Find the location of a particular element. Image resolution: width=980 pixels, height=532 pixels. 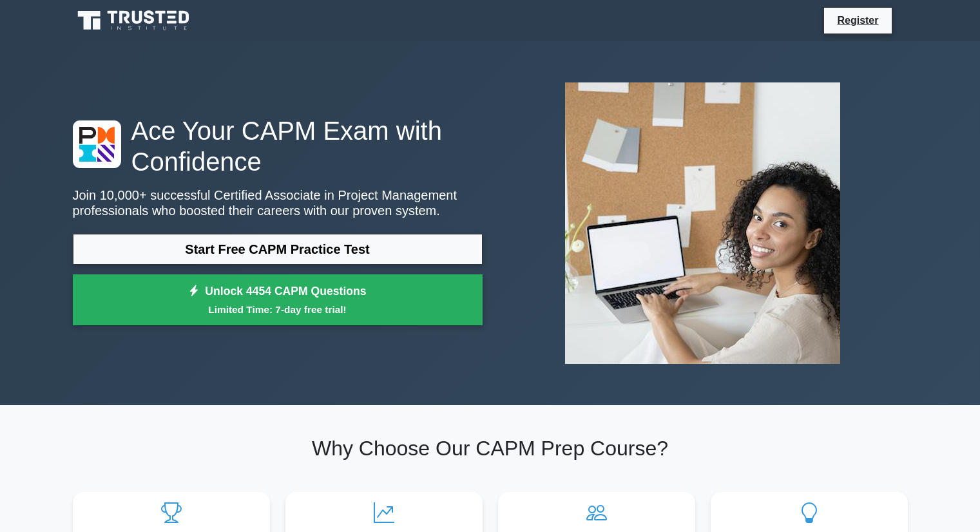

a: Unlock 4454 CAPM QuestionsLimited Time: 7-day free trial! is located at coordinates (278, 300).